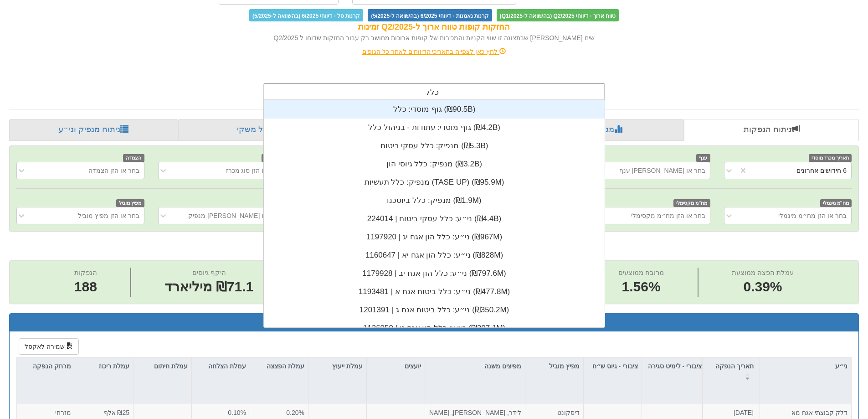  I want to click on font: תאריך הנפקה, so click(734, 366).